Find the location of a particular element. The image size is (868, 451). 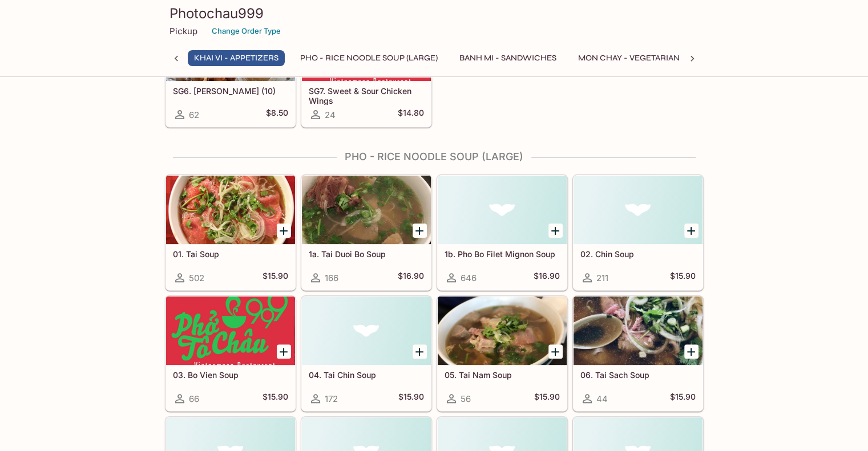

button: Mon Chay - Vegetarian Entrees is located at coordinates (647, 58).